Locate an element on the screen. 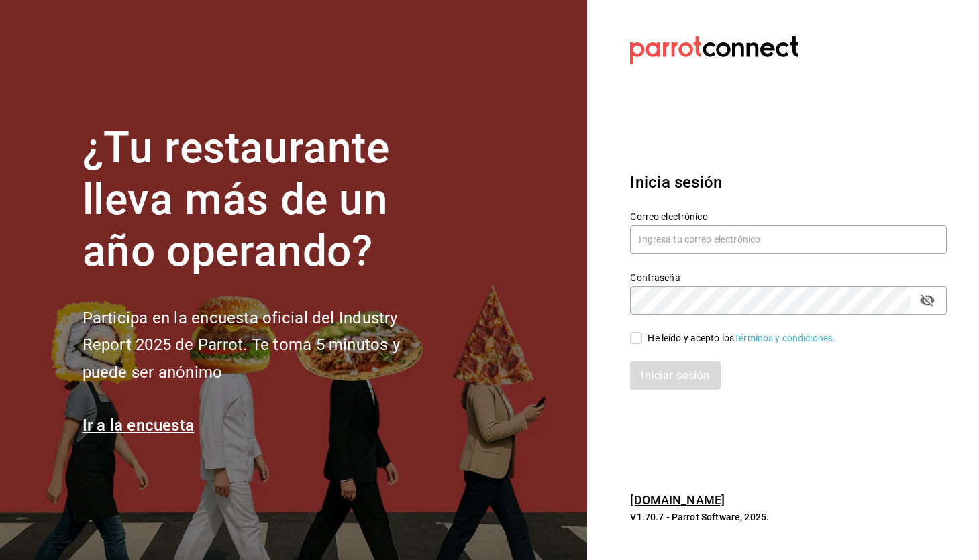  label: Correo electrónico is located at coordinates (788, 217).